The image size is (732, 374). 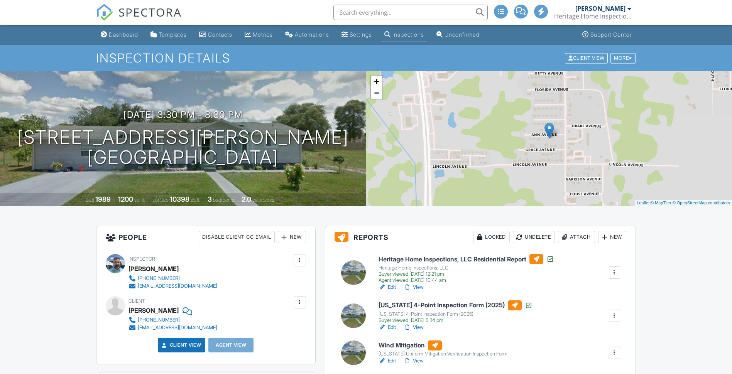 I want to click on div: 2.0, so click(x=246, y=199).